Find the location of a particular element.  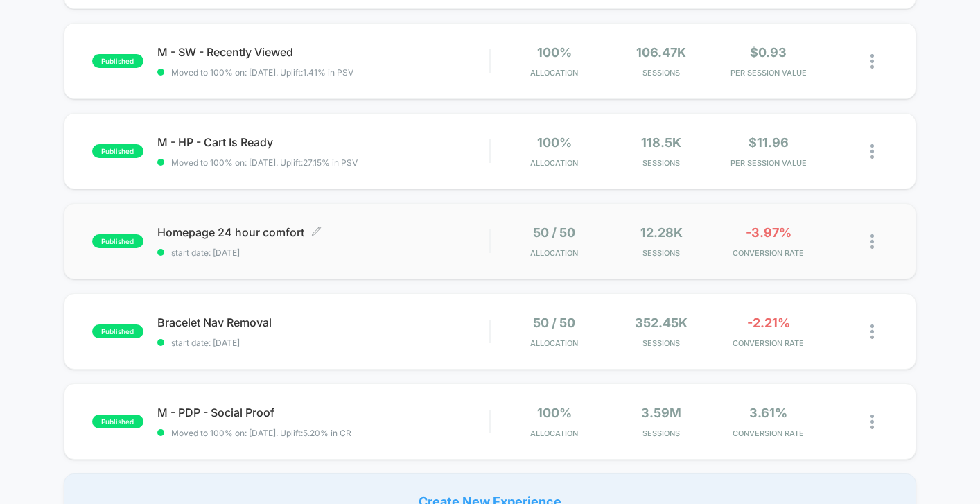

span: -3.97% is located at coordinates (769, 232).